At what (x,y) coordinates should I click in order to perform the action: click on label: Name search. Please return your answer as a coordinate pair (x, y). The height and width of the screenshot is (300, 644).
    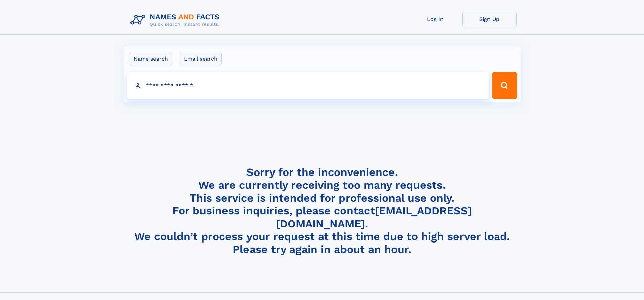
    Looking at the image, I should click on (151, 59).